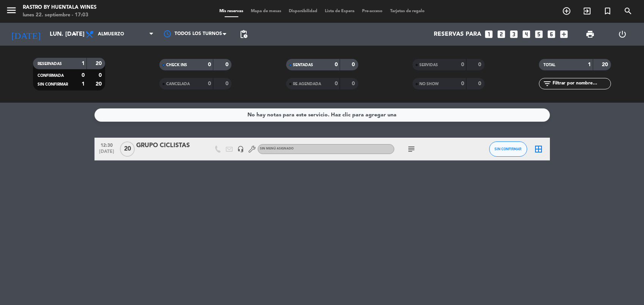 The width and height of the screenshot is (644, 305). Describe the element at coordinates (458, 35) in the screenshot. I see `span: Reservas para` at that location.